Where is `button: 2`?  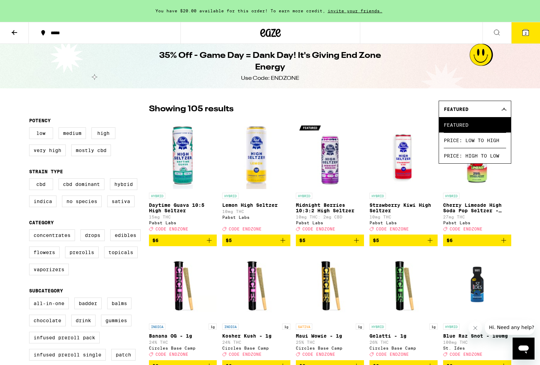
button: 2 is located at coordinates (526, 33).